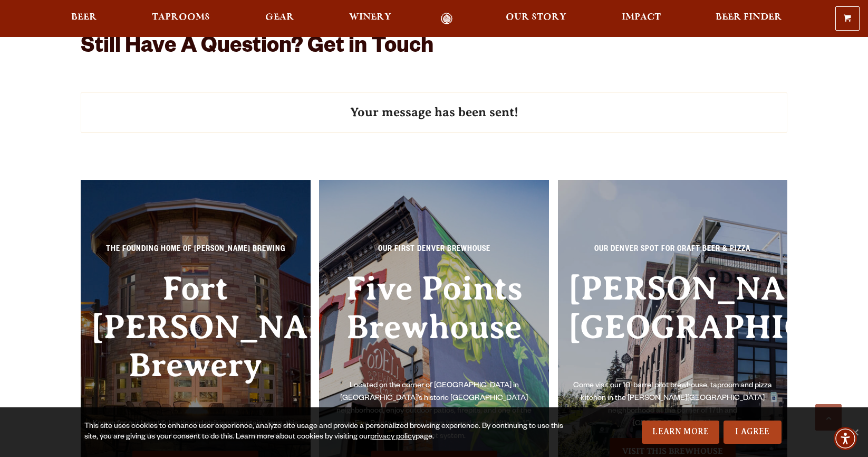 The width and height of the screenshot is (868, 457). Describe the element at coordinates (393, 437) in the screenshot. I see `a: privacy policy` at that location.